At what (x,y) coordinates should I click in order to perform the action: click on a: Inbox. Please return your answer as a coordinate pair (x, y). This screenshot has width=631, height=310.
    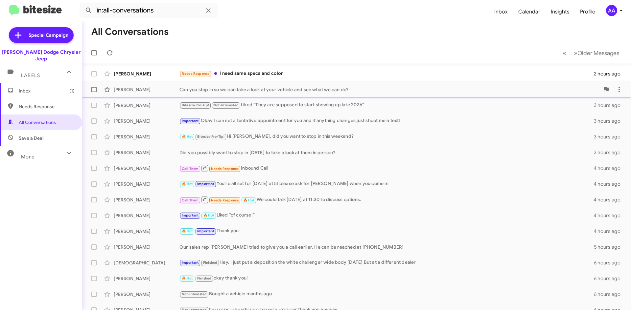
    Looking at the image, I should click on (500, 12).